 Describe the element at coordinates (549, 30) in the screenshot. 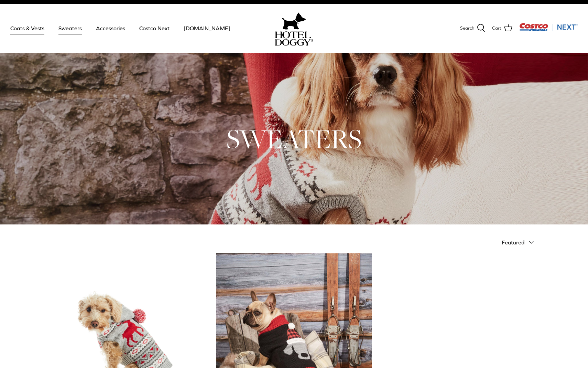

I see `a: Visit Costco Next` at that location.